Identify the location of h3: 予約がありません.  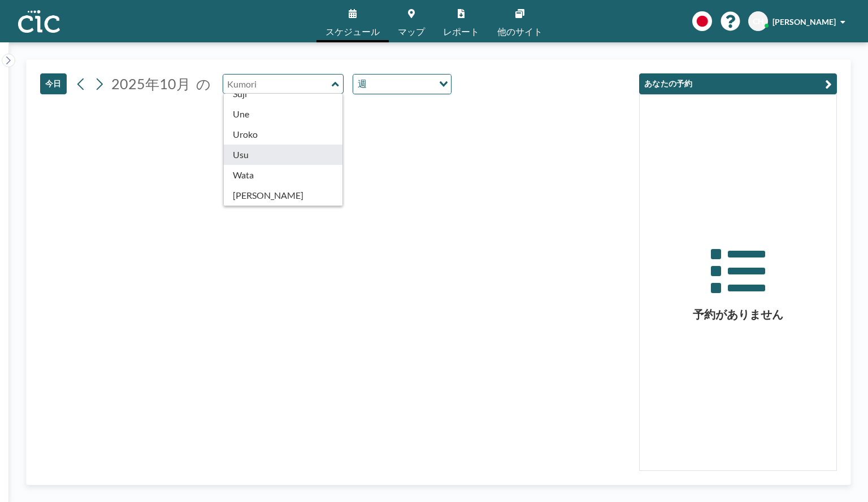
(738, 314).